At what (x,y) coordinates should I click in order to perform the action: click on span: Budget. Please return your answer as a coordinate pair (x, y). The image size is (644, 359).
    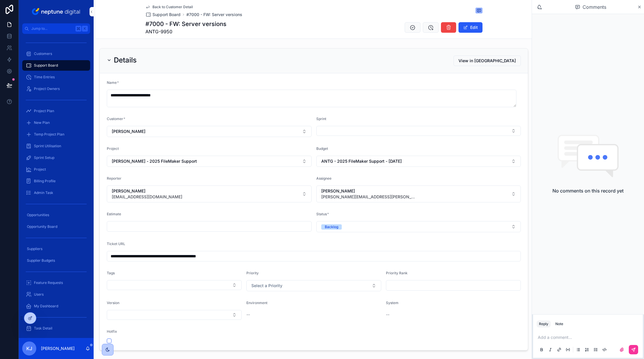
    Looking at the image, I should click on (322, 149).